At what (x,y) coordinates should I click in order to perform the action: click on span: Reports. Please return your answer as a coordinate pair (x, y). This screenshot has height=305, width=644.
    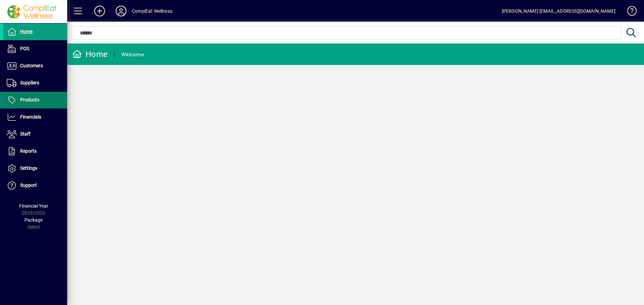
    Looking at the image, I should click on (28, 151).